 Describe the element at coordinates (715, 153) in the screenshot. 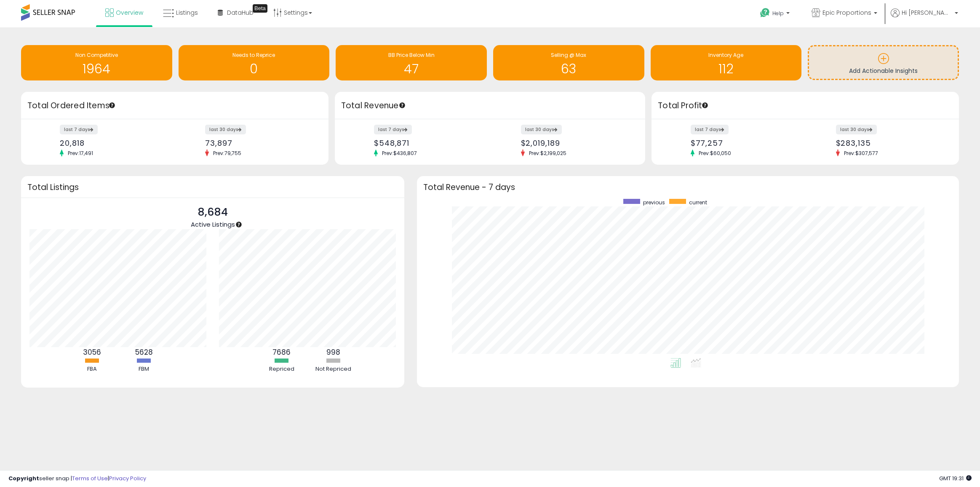

I see `span: Prev: $60,050` at that location.